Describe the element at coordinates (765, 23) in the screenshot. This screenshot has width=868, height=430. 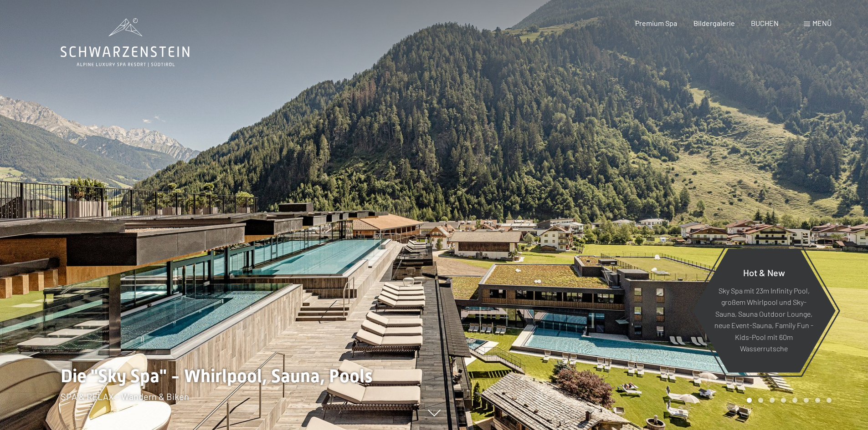
I see `span: BUCHEN` at that location.